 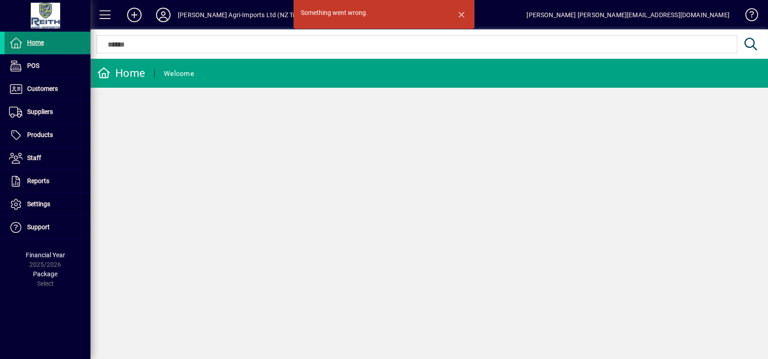 I want to click on span: Support, so click(x=38, y=227).